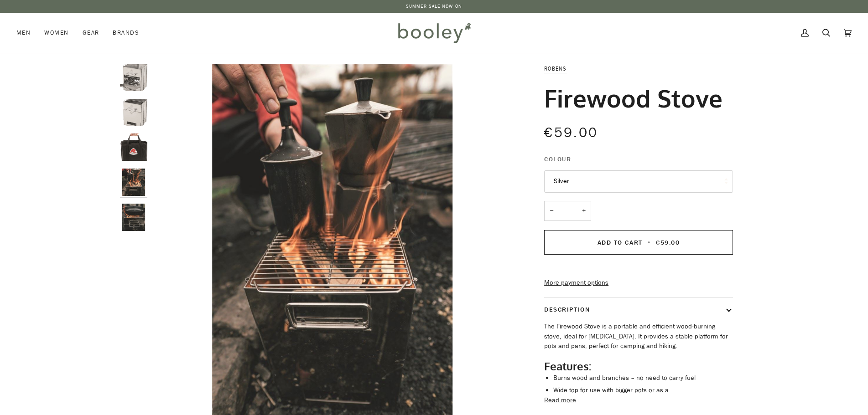 This screenshot has width=868, height=415. What do you see at coordinates (639, 283) in the screenshot?
I see `a: More payment options` at bounding box center [639, 283].